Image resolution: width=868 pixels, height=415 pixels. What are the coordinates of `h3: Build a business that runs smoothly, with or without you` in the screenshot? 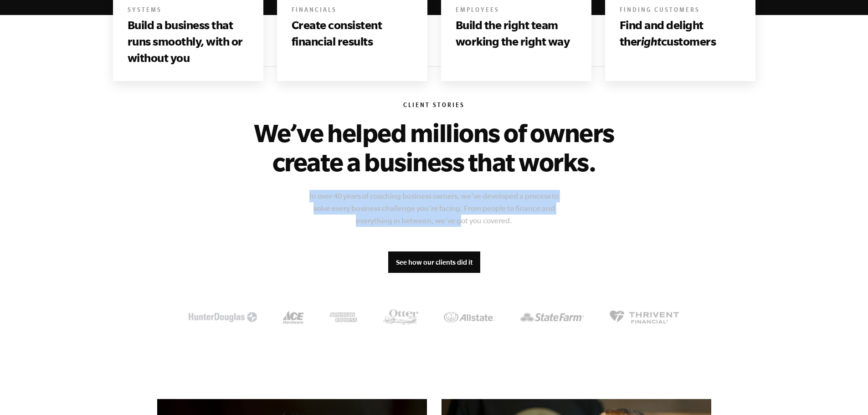 It's located at (188, 42).